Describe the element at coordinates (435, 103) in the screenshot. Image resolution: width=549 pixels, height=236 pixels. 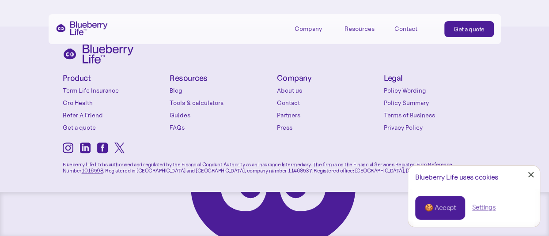
I see `a: Policy Summary` at that location.